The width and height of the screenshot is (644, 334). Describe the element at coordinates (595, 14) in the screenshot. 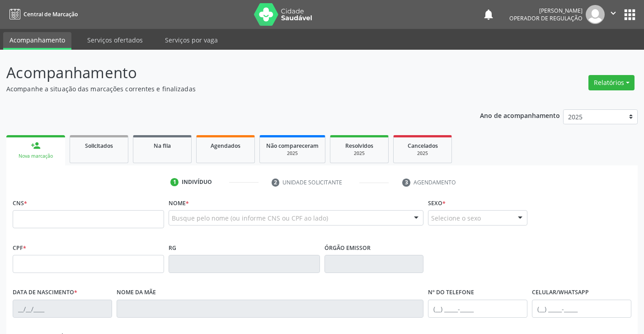

I see `img: img` at that location.